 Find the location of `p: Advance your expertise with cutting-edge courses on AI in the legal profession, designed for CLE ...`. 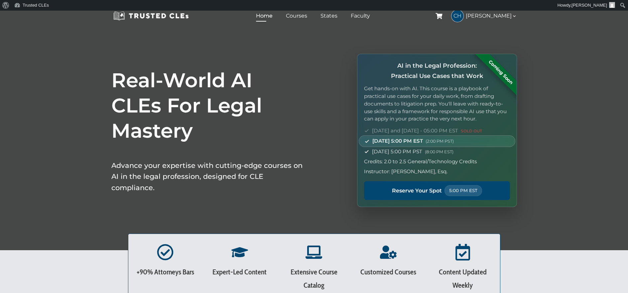

p: Advance your expertise with cutting-edge courses on AI in the legal profession, designed for CLE ... is located at coordinates (208, 177).